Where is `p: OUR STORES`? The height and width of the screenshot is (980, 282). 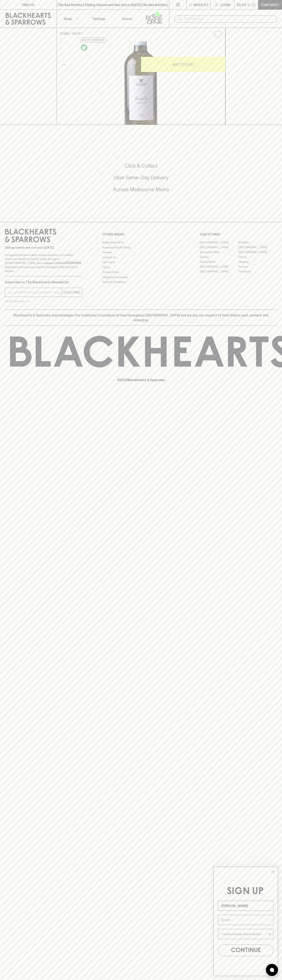 p: OUR STORES is located at coordinates (238, 234).